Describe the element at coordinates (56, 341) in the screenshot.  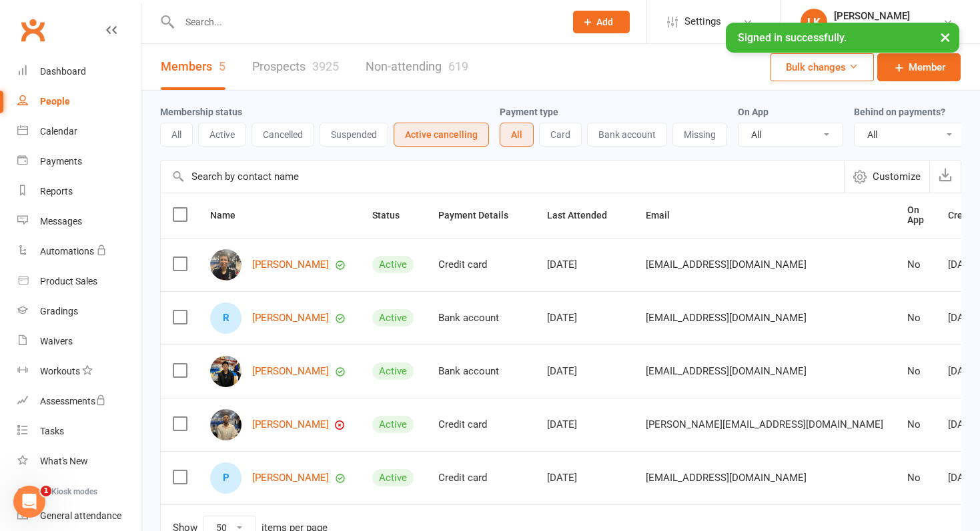
I see `div: Waivers` at that location.